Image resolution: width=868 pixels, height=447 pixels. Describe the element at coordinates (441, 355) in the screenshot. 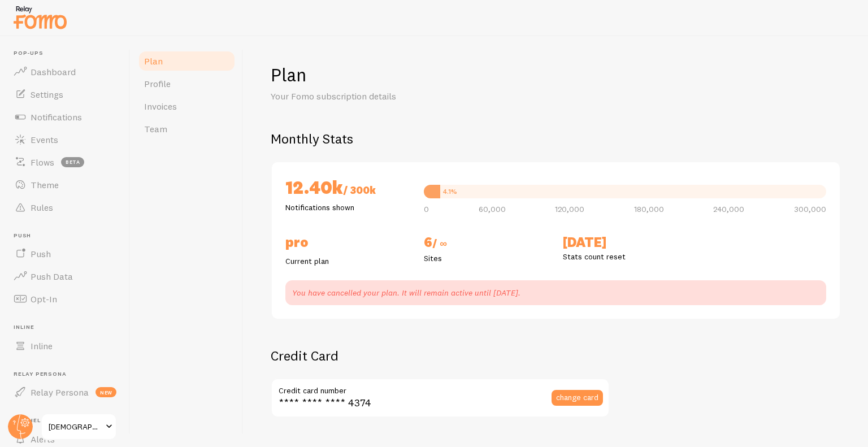

I see `h2: Credit Card` at that location.